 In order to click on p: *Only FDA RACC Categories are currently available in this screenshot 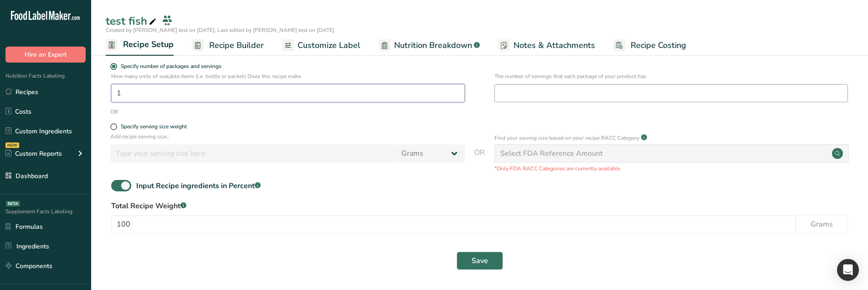, I will do `click(671, 169)`.